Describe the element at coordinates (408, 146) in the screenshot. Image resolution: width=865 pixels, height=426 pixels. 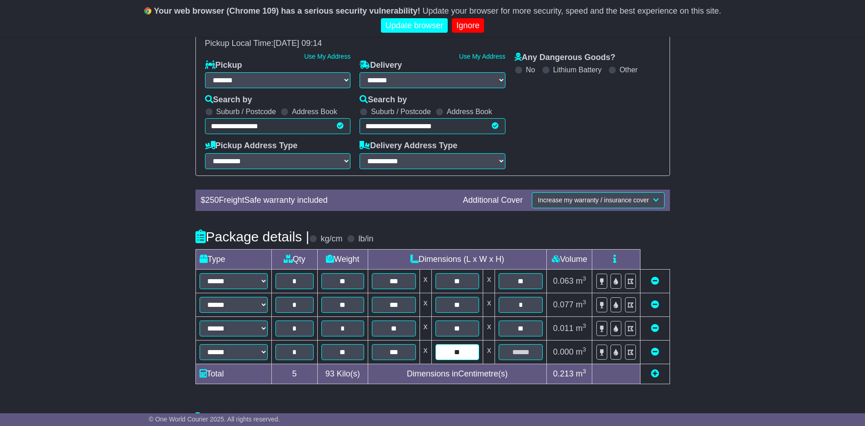
I see `label: Delivery Address Type` at that location.